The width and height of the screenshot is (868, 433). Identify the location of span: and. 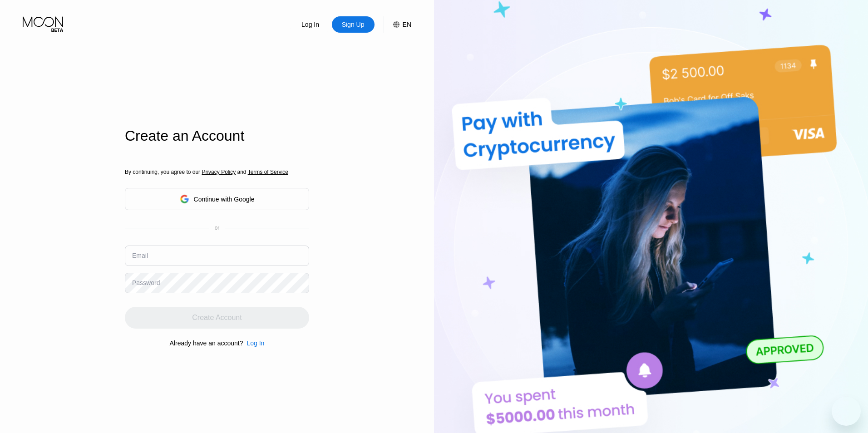
(242, 172).